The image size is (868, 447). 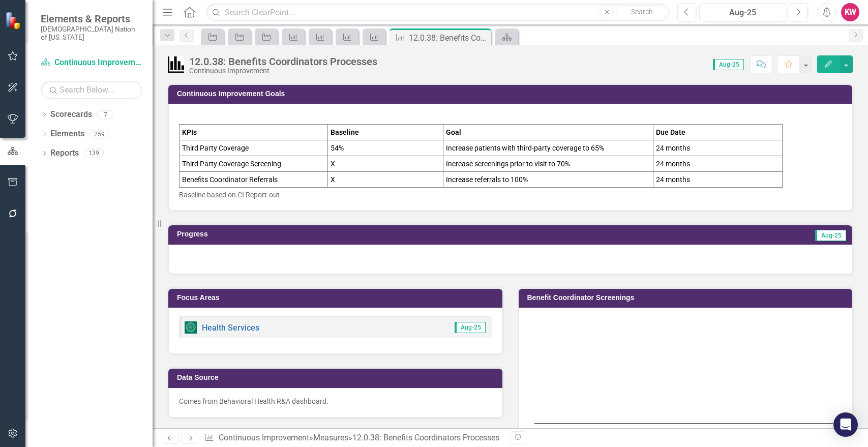 What do you see at coordinates (341, 234) in the screenshot?
I see `h3: Progress` at bounding box center [341, 234].